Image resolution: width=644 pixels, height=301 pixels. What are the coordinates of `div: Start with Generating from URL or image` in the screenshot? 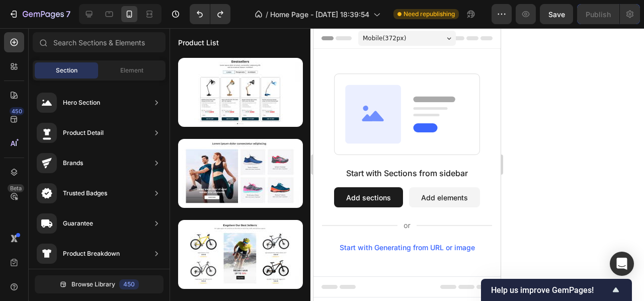 It's located at (94, 219).